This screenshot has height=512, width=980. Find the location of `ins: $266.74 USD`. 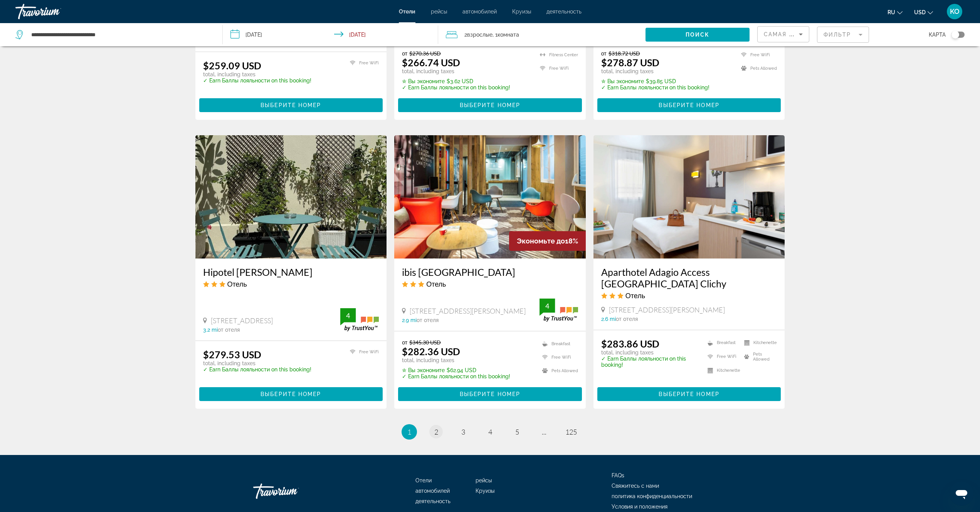

ins: $266.74 USD is located at coordinates (431, 63).